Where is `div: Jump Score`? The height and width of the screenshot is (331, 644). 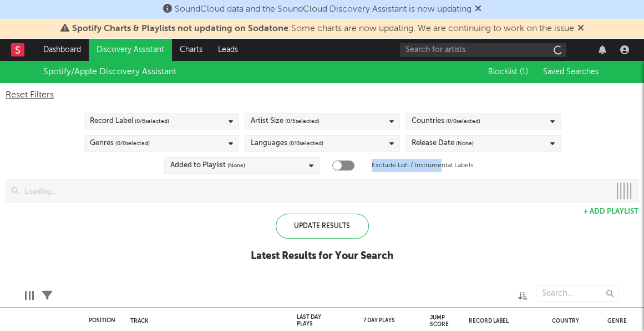 div: Jump Score is located at coordinates (439, 321).